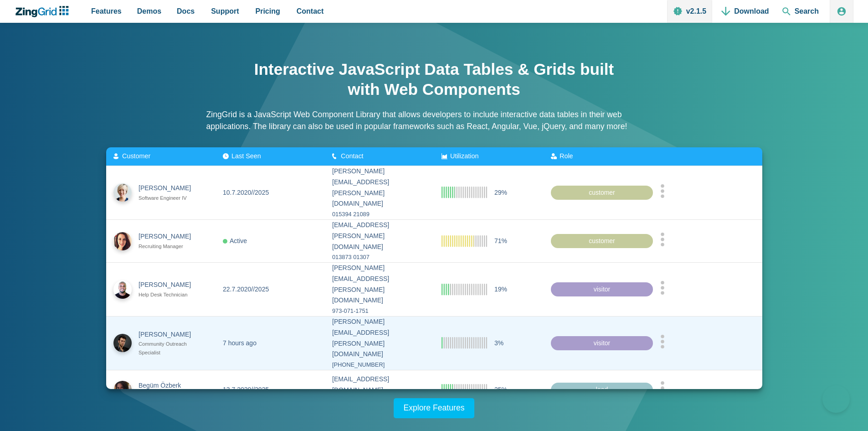 This screenshot has height=431, width=868. Describe the element at coordinates (136, 156) in the screenshot. I see `span: Customer` at that location.